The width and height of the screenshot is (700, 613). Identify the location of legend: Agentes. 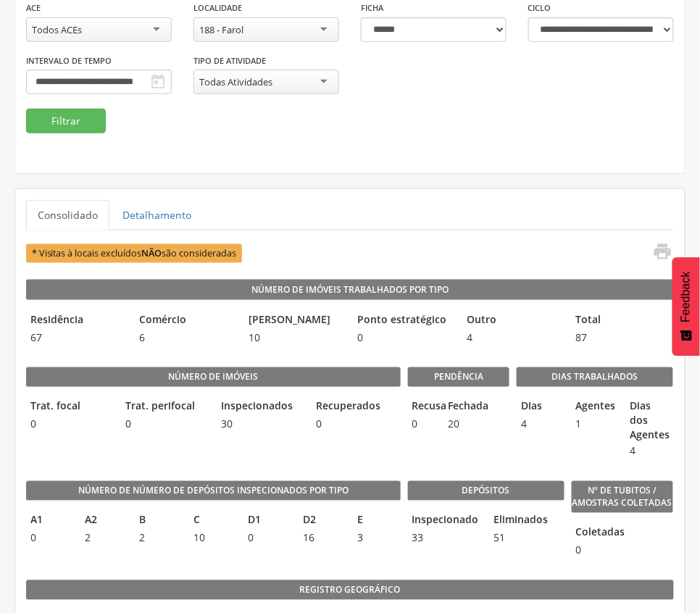
(594, 408).